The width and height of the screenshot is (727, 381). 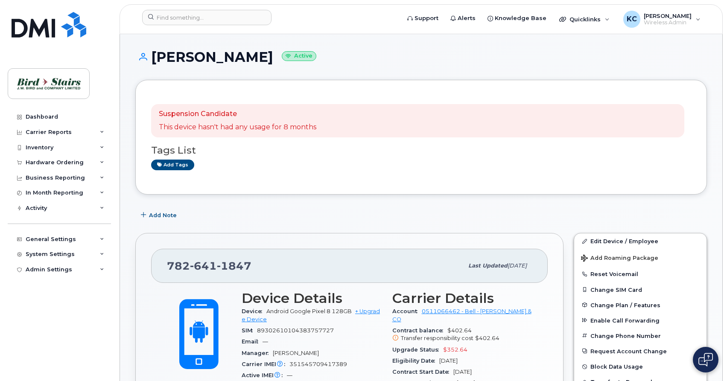 What do you see at coordinates (640, 367) in the screenshot?
I see `button: Block Data Usage` at bounding box center [640, 367].